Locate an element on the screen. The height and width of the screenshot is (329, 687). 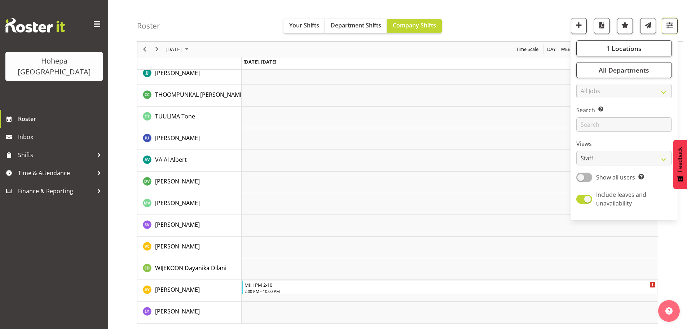
td: VOGLIANO Clara resource is located at coordinates (189, 247).